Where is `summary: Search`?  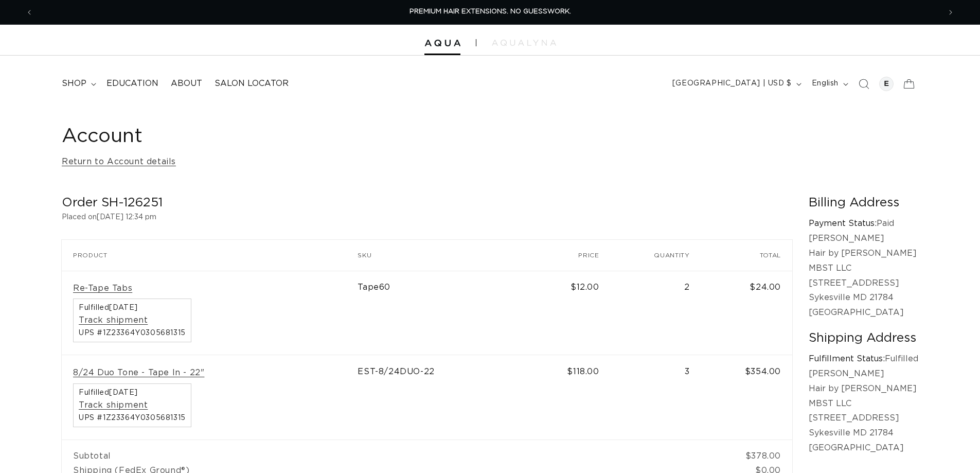 summary: Search is located at coordinates (864, 84).